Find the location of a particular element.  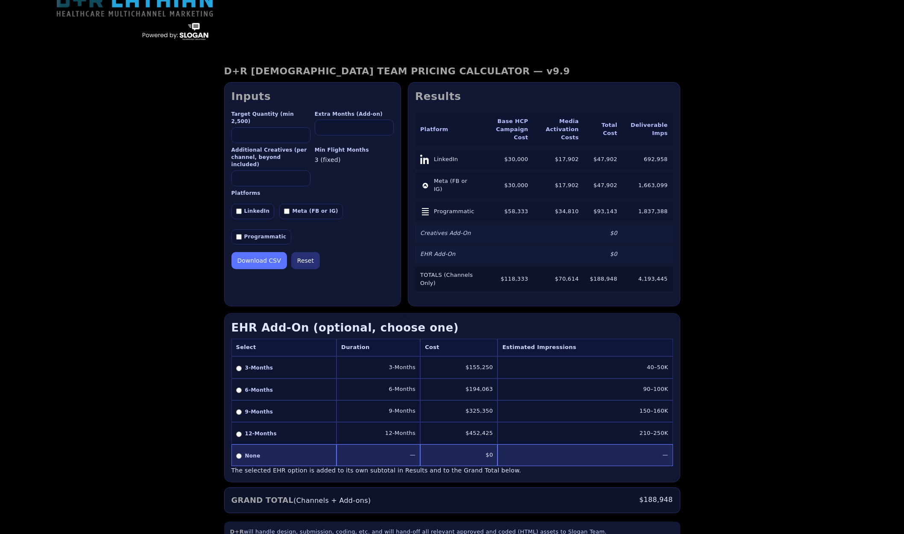

td: 4,193,445 is located at coordinates (647, 279).